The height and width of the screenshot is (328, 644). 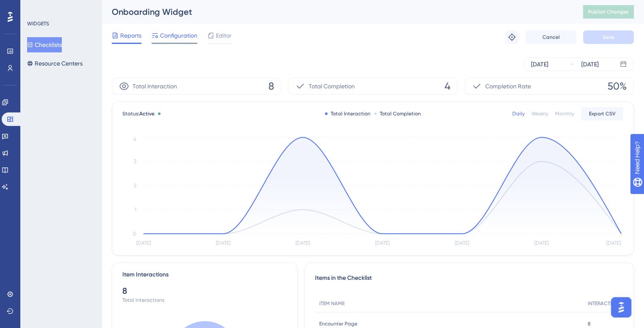 What do you see at coordinates (551, 37) in the screenshot?
I see `button: Cancel` at bounding box center [551, 37].